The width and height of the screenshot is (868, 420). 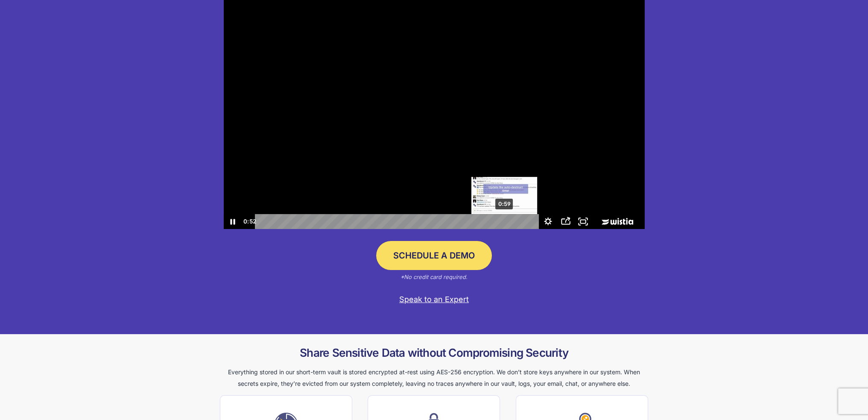 I want to click on div: Playbar, so click(x=399, y=221).